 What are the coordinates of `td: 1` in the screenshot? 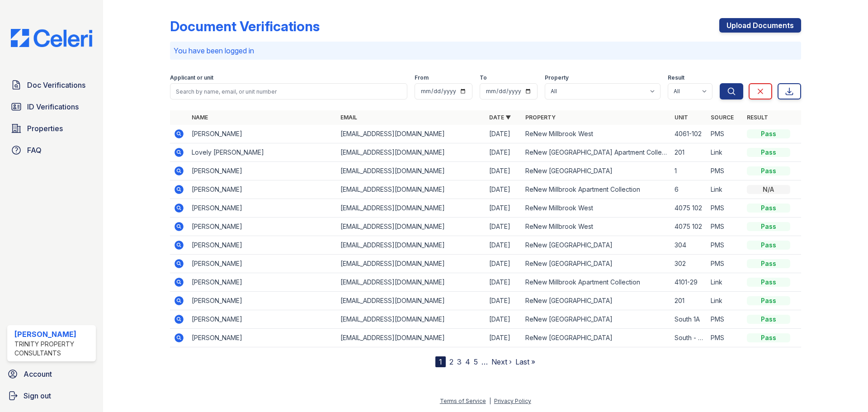 It's located at (689, 171).